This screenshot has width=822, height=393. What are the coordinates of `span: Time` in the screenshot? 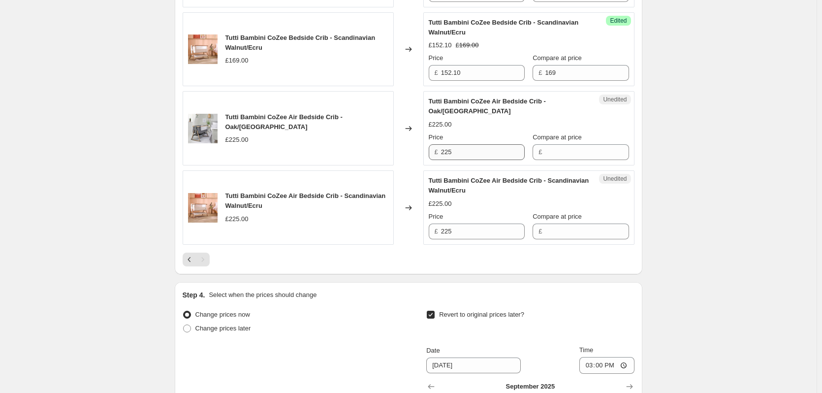 It's located at (587, 350).